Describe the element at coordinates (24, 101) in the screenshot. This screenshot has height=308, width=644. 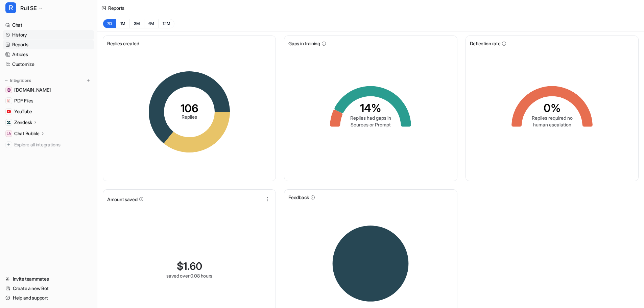
I see `span: PDF Files` at that location.